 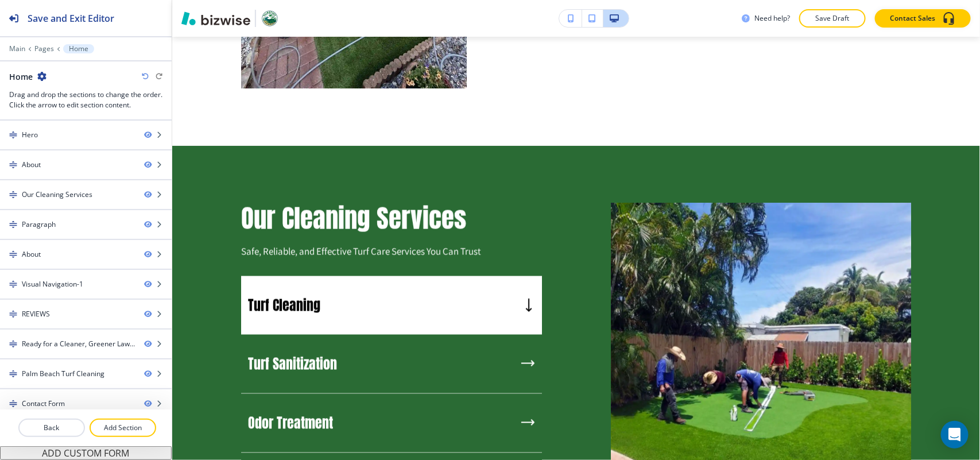 What do you see at coordinates (52, 428) in the screenshot?
I see `p: Back` at bounding box center [52, 428].